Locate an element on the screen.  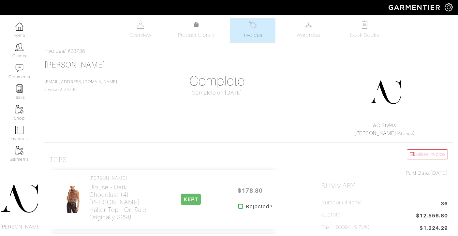
img: DupYt8CPKc6sZyAt3svX5Z74.png is located at coordinates (385, 92).